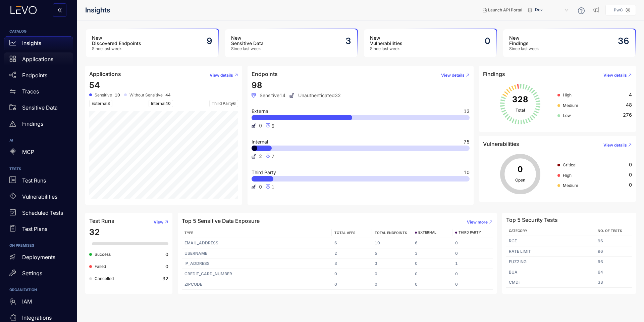  What do you see at coordinates (473, 264) in the screenshot?
I see `td: 1` at bounding box center [473, 264].